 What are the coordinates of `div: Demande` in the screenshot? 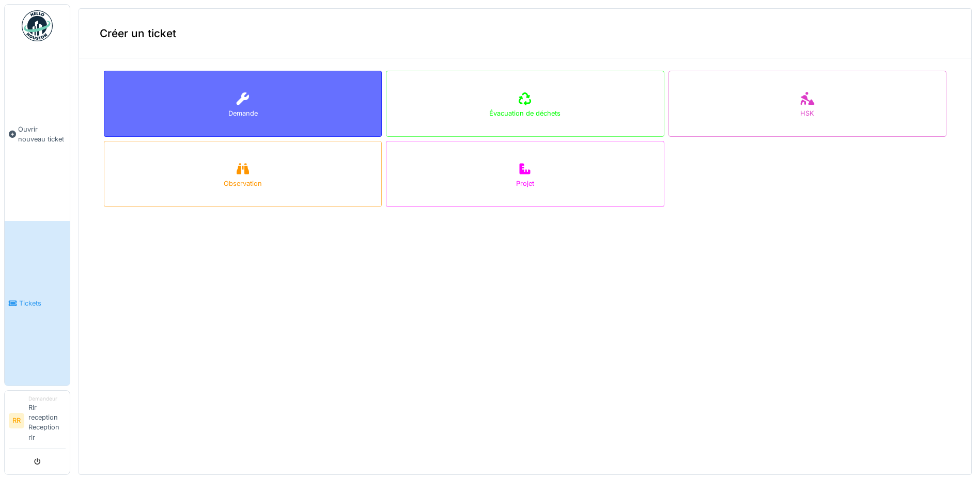 It's located at (243, 113).